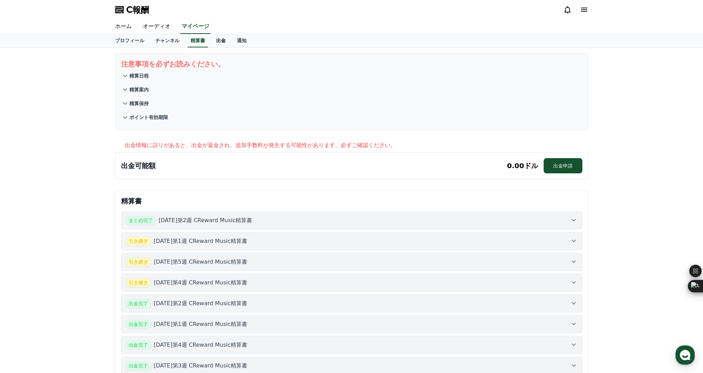 The width and height of the screenshot is (703, 373). Describe the element at coordinates (157, 27) in the screenshot. I see `a: オーディオ` at that location.